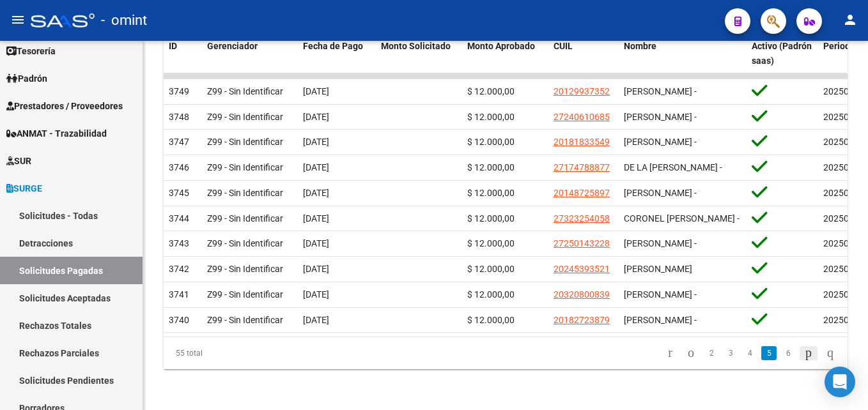 The image size is (868, 410). What do you see at coordinates (179, 244) in the screenshot?
I see `span: 3743` at bounding box center [179, 244].